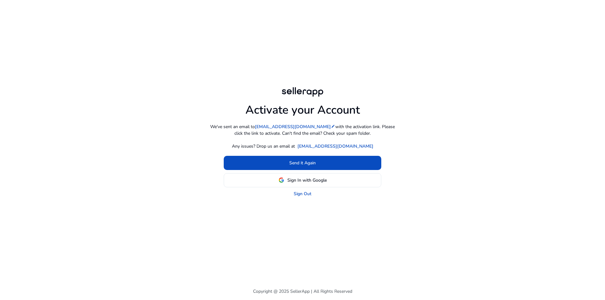  Describe the element at coordinates (263, 146) in the screenshot. I see `p: Any issues? Drop us an email at` at that location.